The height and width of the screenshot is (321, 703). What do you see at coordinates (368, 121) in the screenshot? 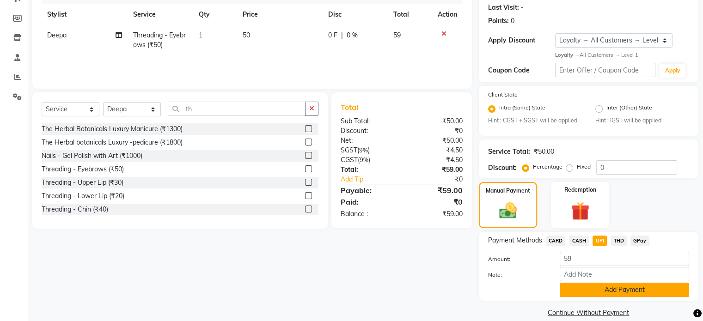
I see `div: Sub Total:` at bounding box center [368, 121].